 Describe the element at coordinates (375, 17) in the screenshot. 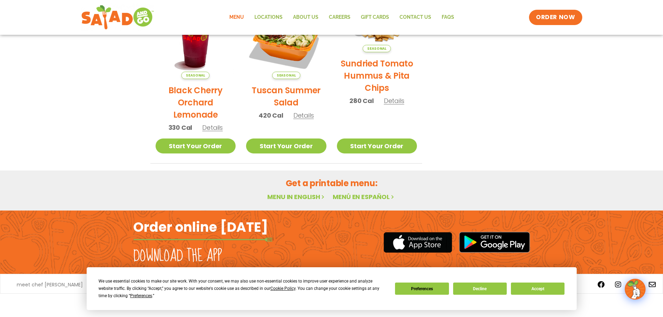

I see `a: GIFT CARDS` at that location.